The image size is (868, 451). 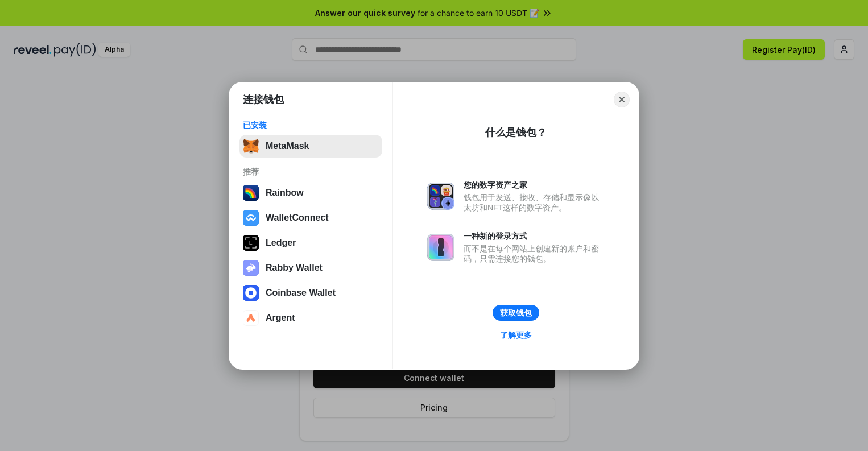 What do you see at coordinates (297, 218) in the screenshot?
I see `div: WalletConnect` at bounding box center [297, 218].